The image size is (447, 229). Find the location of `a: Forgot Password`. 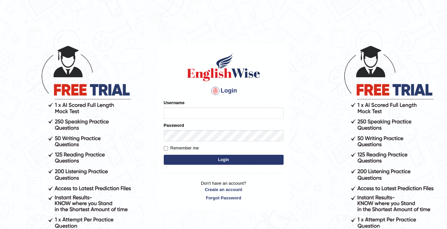

a: Forgot Password is located at coordinates (224, 198).